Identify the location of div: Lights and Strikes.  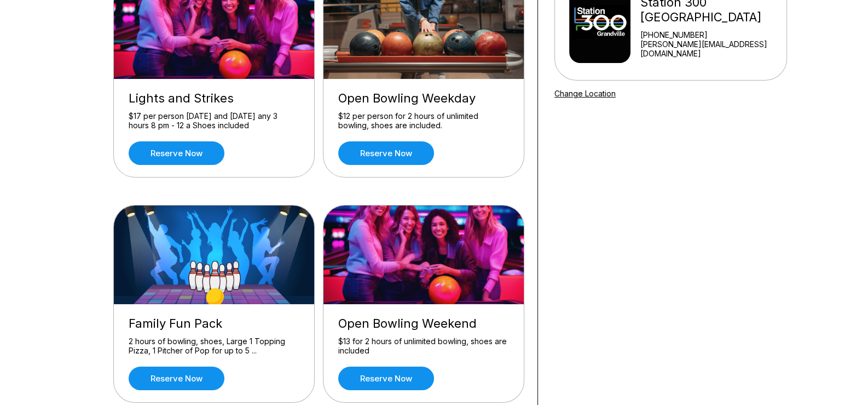
(214, 98).